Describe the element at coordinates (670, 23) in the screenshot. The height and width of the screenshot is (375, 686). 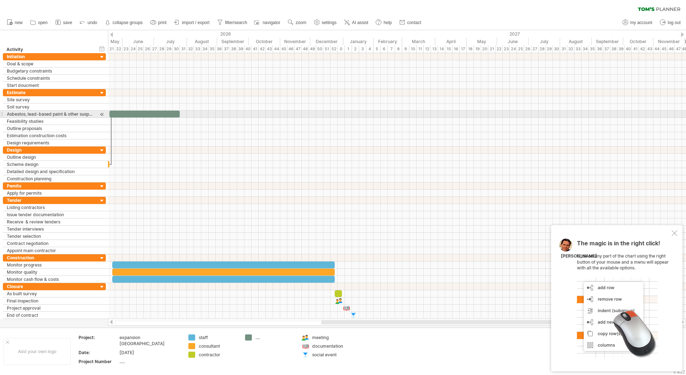
I see `a: log out` at that location.